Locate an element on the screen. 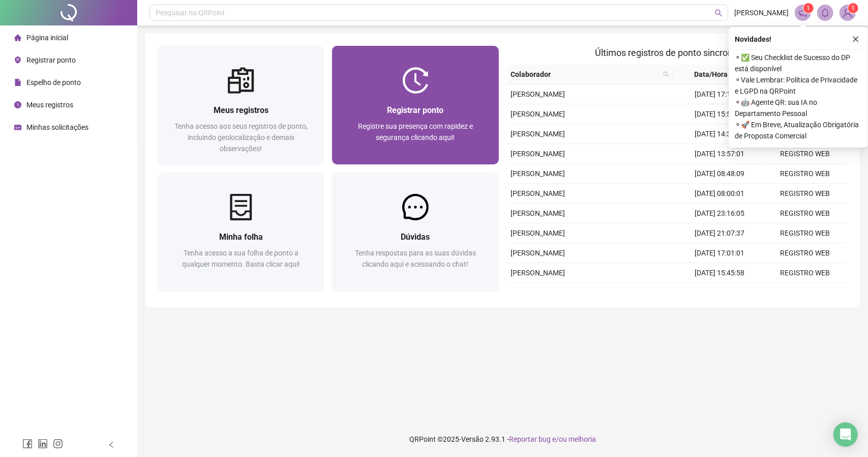  span: linkedin is located at coordinates (43, 443).